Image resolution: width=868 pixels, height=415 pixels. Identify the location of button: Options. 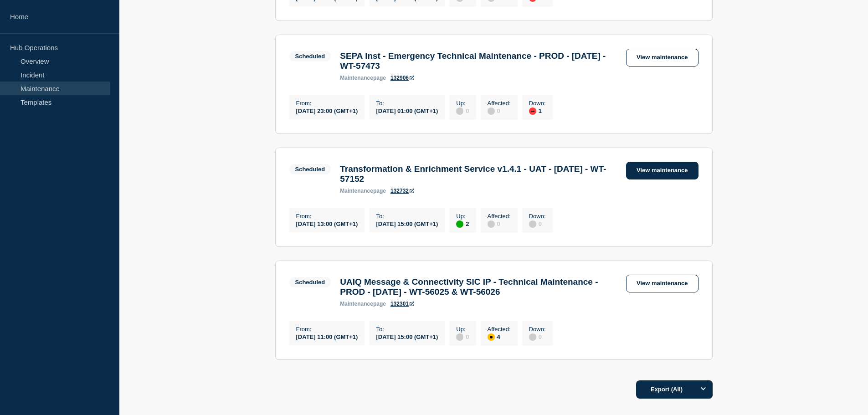
(704, 389).